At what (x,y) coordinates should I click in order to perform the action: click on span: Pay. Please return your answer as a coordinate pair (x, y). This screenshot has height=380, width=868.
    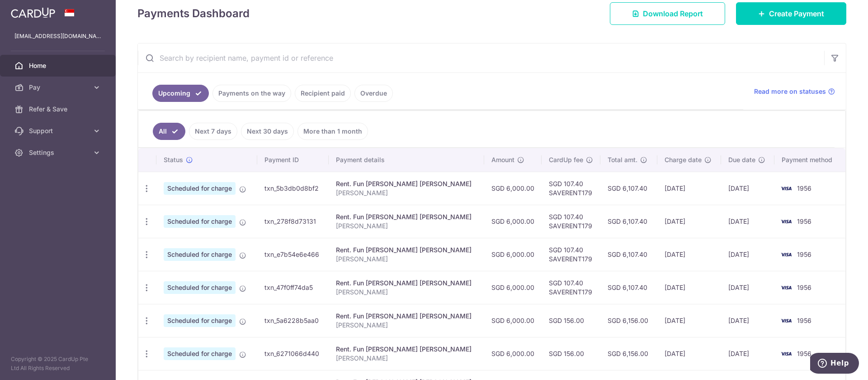
    Looking at the image, I should click on (59, 88).